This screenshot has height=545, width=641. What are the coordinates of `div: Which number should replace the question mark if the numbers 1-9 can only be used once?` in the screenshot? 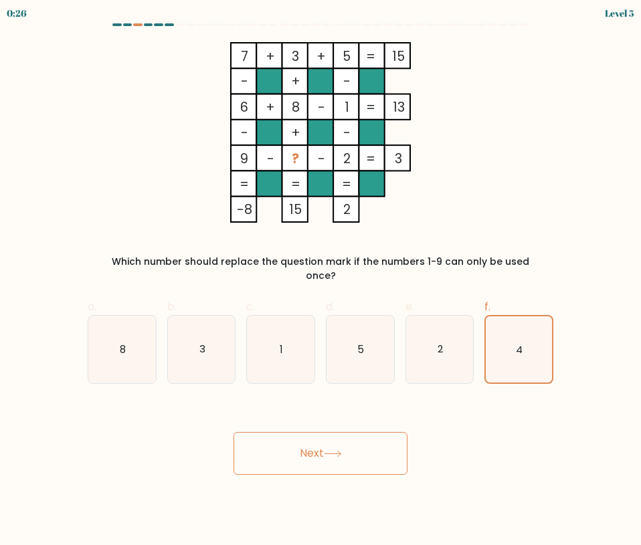 It's located at (321, 269).